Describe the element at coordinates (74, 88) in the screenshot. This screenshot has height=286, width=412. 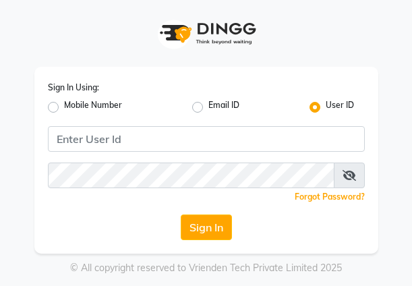
I see `label: Sign In Using:` at that location.